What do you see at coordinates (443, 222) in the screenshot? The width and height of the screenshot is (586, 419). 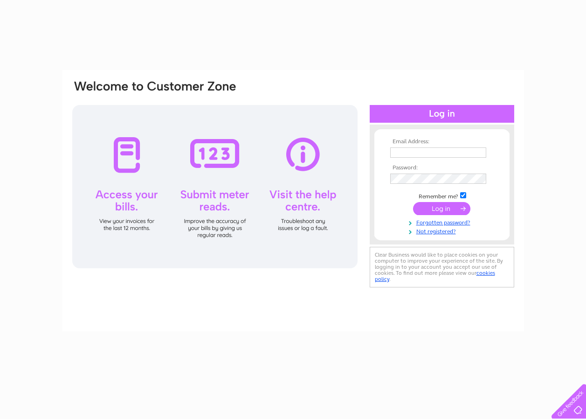 I see `a: Forgotten password?` at bounding box center [443, 222].